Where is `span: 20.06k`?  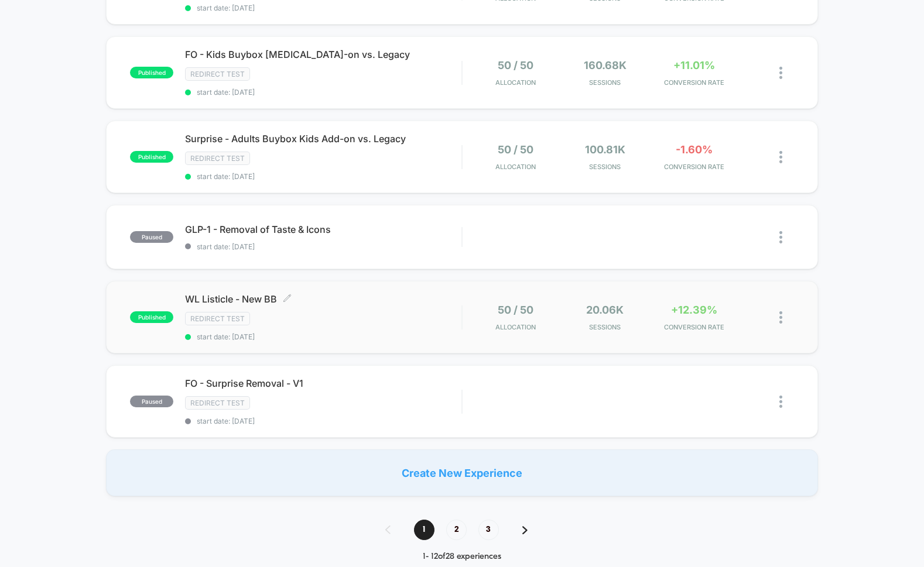
span: 20.06k is located at coordinates (605, 310).